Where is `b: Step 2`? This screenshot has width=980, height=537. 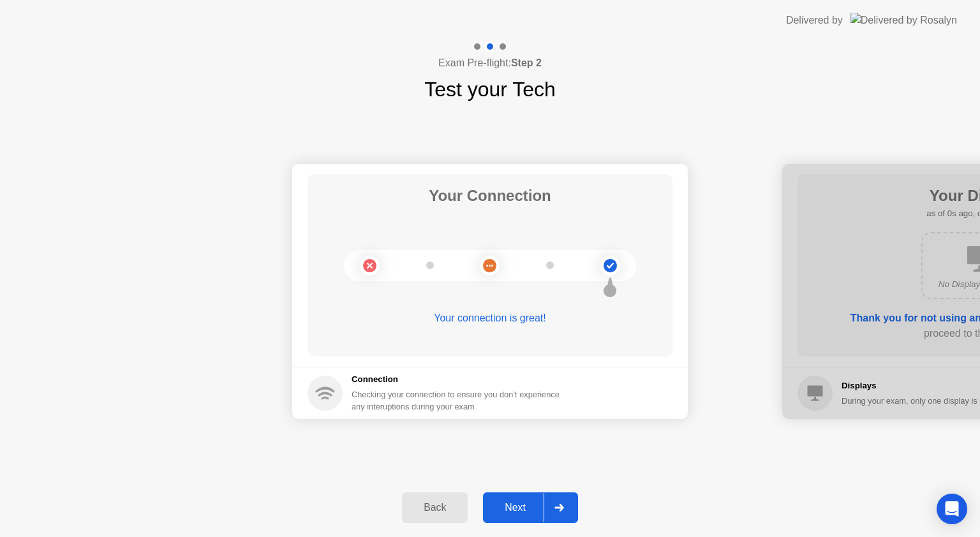
b: Step 2 is located at coordinates (526, 63).